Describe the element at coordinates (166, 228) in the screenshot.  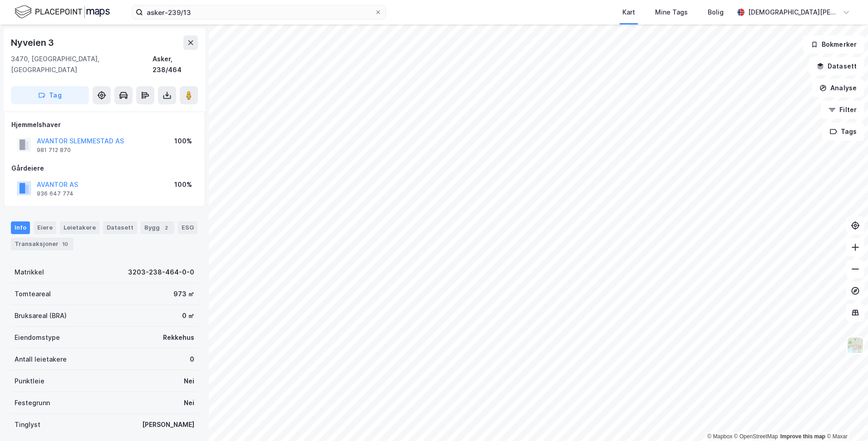
I see `div: 2` at that location.